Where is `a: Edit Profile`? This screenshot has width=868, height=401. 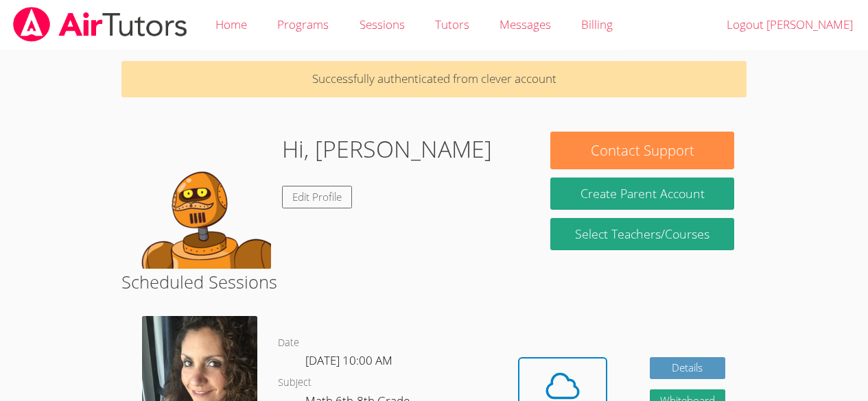 a: Edit Profile is located at coordinates (317, 197).